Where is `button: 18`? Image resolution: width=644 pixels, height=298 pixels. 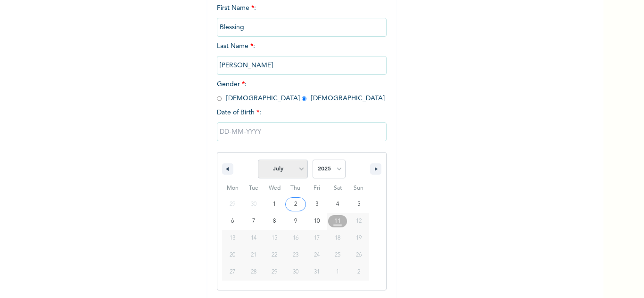
button: 18 is located at coordinates (337, 239).